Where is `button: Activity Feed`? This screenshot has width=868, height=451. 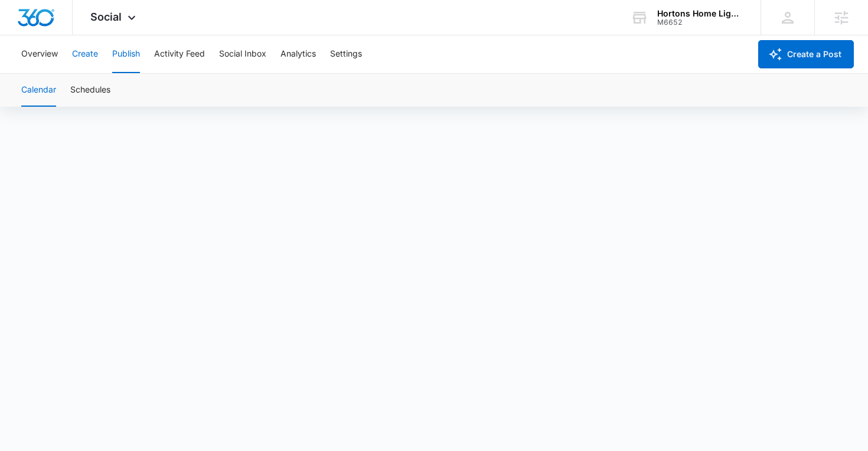
button: Activity Feed is located at coordinates (179, 54).